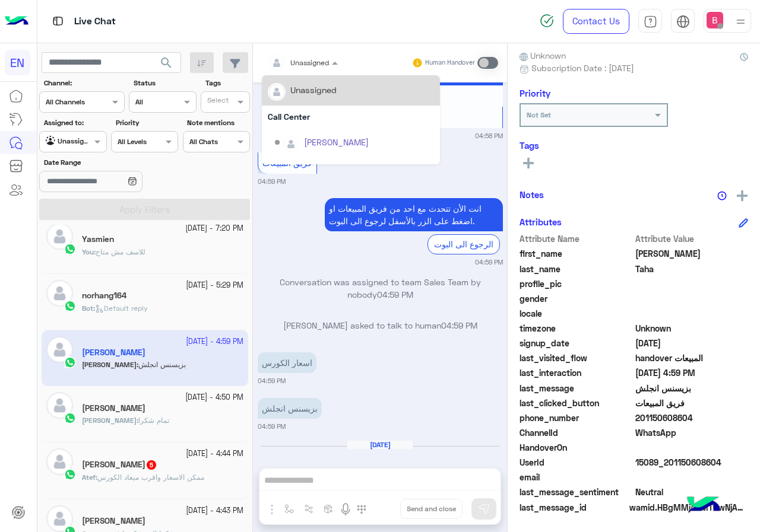 This screenshot has height=532, width=760. I want to click on label: Date Range, so click(111, 162).